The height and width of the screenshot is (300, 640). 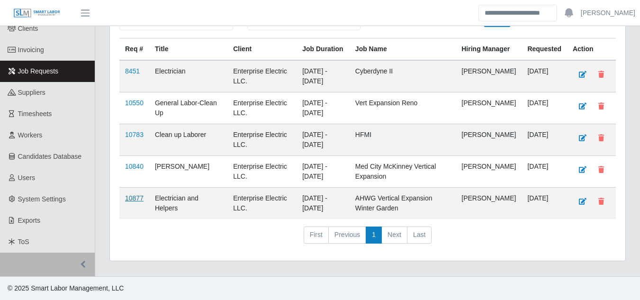 I want to click on td: HFMI, so click(x=403, y=140).